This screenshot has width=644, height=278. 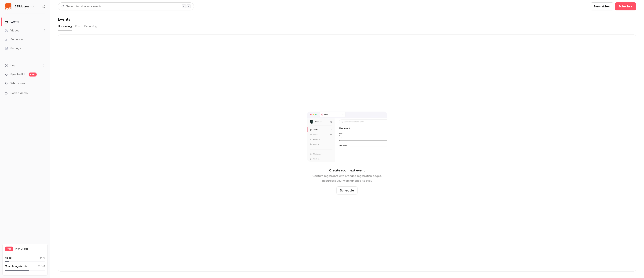 What do you see at coordinates (18, 83) in the screenshot?
I see `span: What's new` at bounding box center [18, 83].